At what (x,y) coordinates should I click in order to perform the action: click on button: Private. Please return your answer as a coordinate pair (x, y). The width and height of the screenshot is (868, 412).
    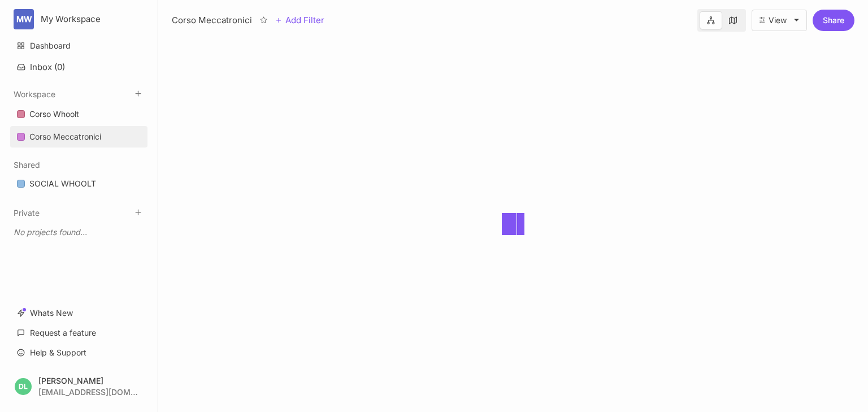
    Looking at the image, I should click on (27, 213).